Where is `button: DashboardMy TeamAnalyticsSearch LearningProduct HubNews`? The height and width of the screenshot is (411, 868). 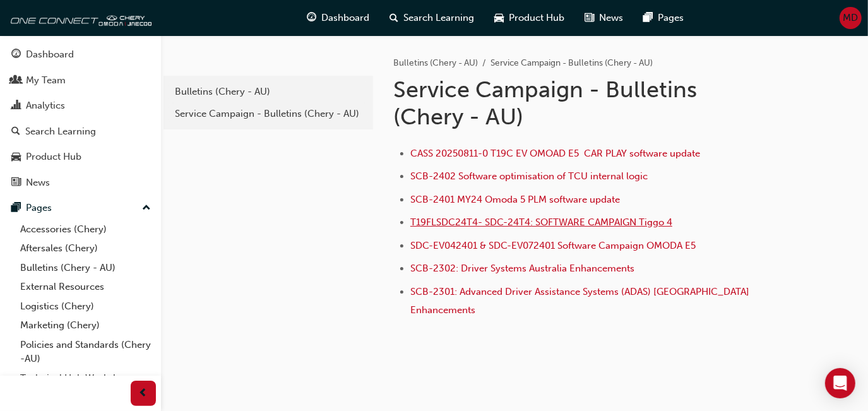 button: DashboardMy TeamAnalyticsSearch LearningProduct HubNews is located at coordinates (80, 118).